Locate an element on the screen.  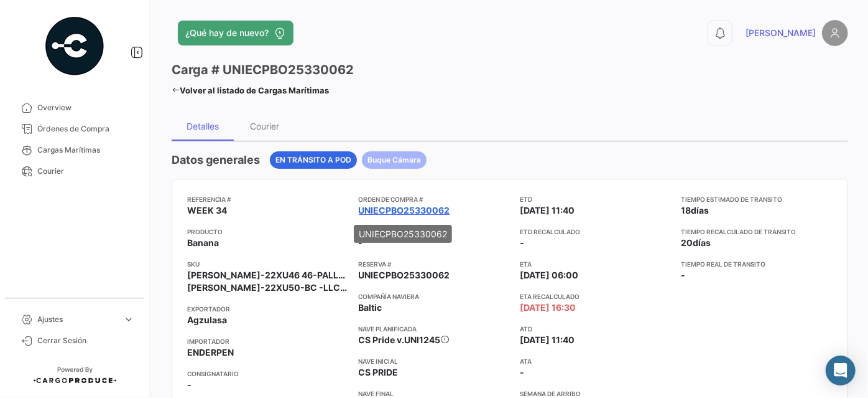
app-card-info-title: SKU is located at coordinates (268, 264).